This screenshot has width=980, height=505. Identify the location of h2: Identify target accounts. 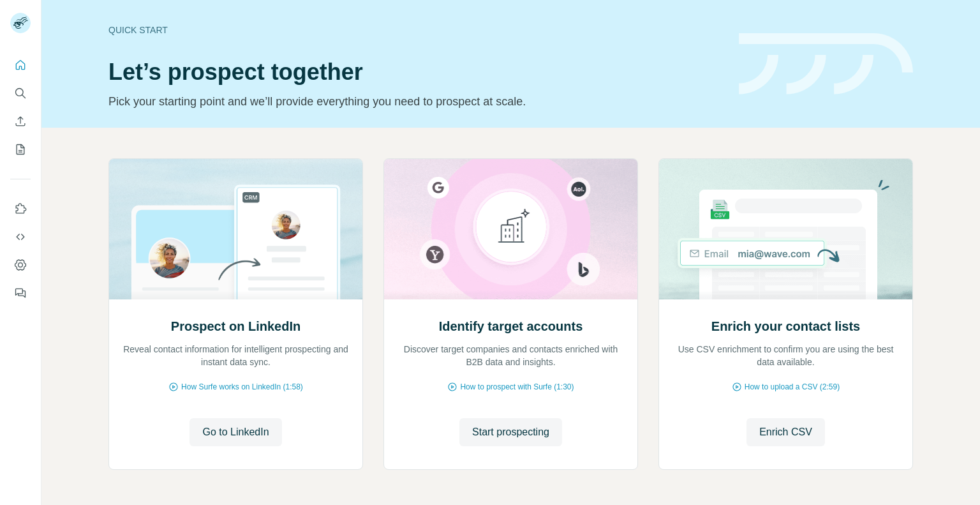
(511, 326).